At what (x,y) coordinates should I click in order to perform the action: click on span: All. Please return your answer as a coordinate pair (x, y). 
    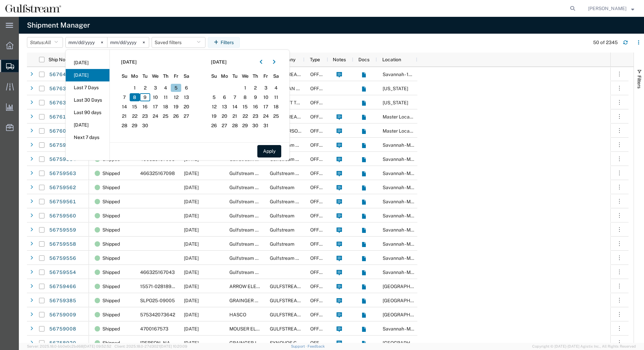
    Looking at the image, I should click on (48, 42).